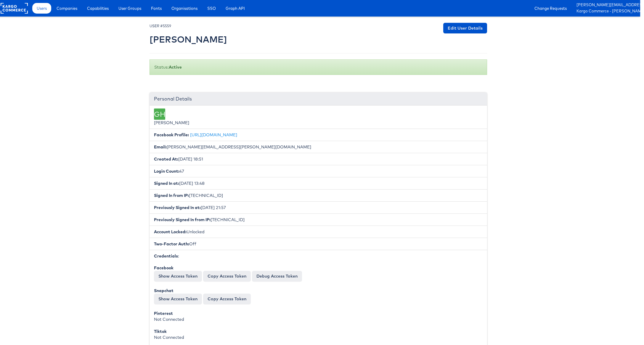 The image size is (644, 345). I want to click on li: Unlocked, so click(318, 232).